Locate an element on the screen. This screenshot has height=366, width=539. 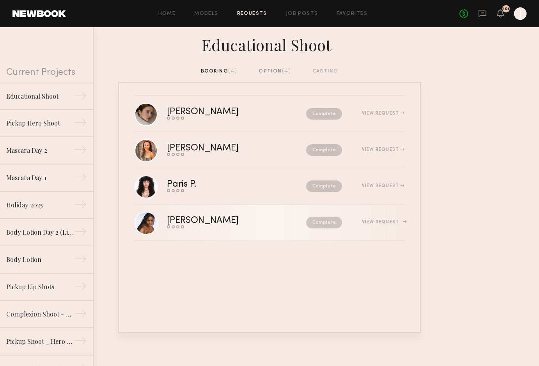
div: Pickup Hero Shoot is located at coordinates (40, 123).